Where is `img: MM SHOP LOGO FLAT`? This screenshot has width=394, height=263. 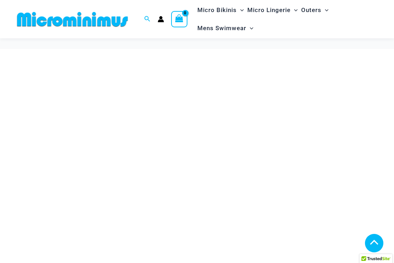 img: MM SHOP LOGO FLAT is located at coordinates (72, 19).